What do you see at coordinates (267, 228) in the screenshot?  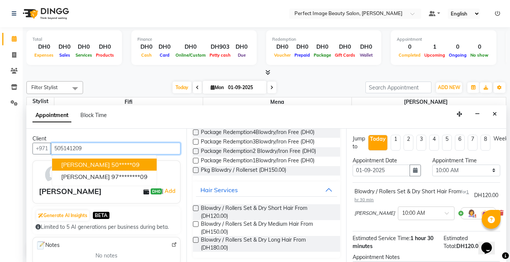 I see `span: Blowdry / Rollers Set & Dry Medium Hair From (DH150.00)` at bounding box center [267, 228].